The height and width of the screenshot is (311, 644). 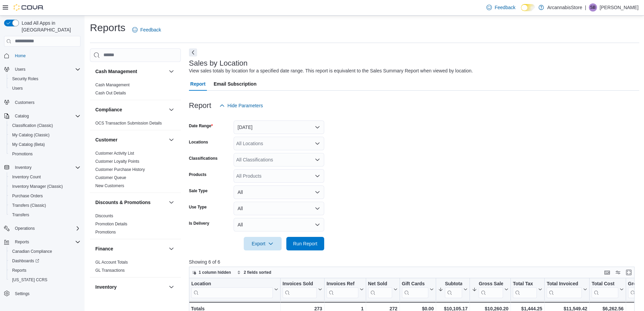 What do you see at coordinates (107, 28) in the screenshot?
I see `h1: Reports` at bounding box center [107, 28].